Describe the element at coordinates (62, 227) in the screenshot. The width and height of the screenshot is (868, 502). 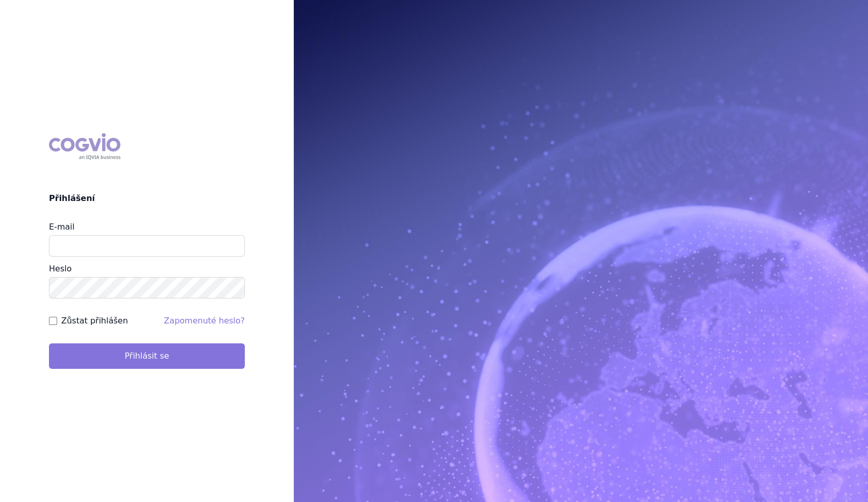
I see `label: E-mail` at that location.